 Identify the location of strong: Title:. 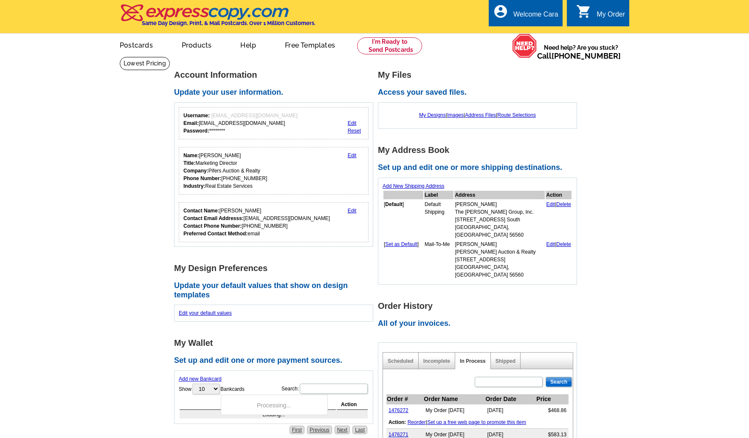
(189, 163).